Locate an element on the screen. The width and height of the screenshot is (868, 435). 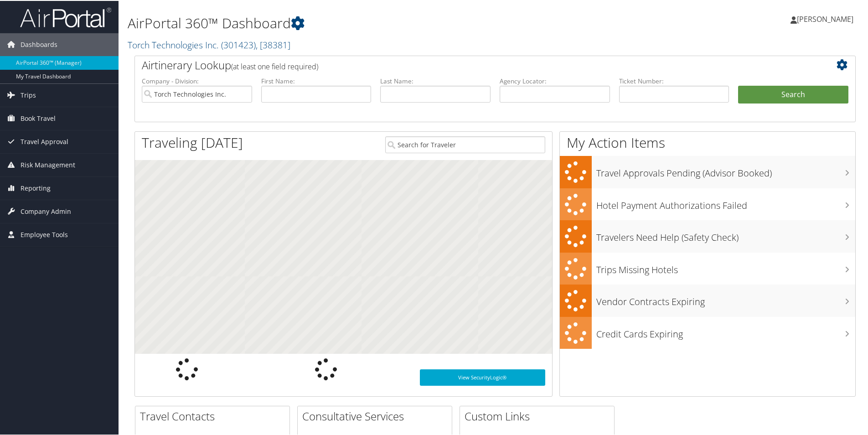
input: Search for Traveler is located at coordinates (465, 144).